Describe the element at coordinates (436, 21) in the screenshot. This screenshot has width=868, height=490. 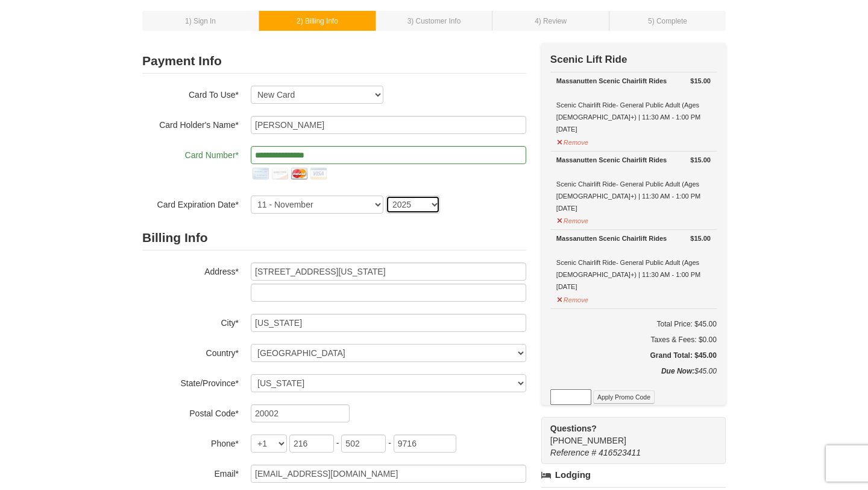
I see `span: ) Customer Info` at that location.